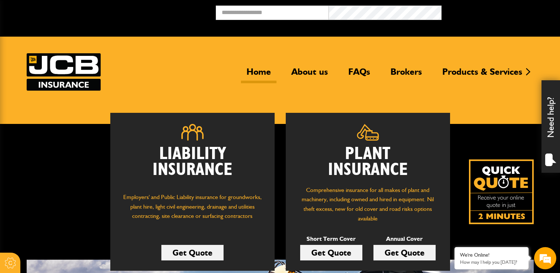 The width and height of the screenshot is (560, 273). What do you see at coordinates (406, 75) in the screenshot?
I see `a: Brokers` at bounding box center [406, 75].